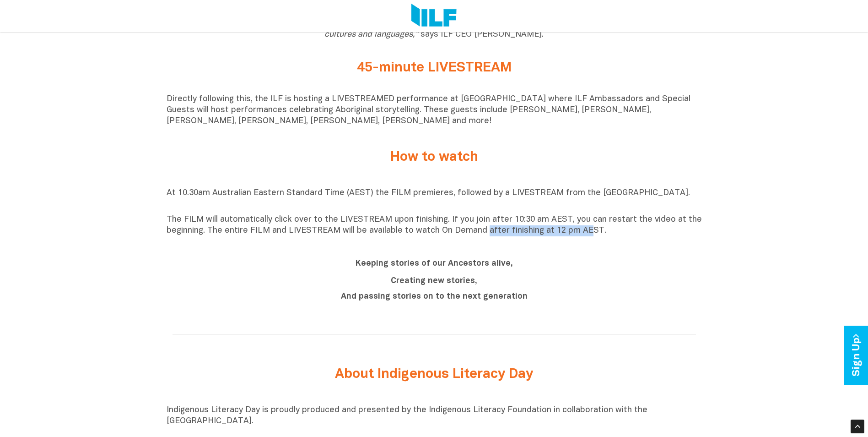  I want to click on img: Logo, so click(434, 16).